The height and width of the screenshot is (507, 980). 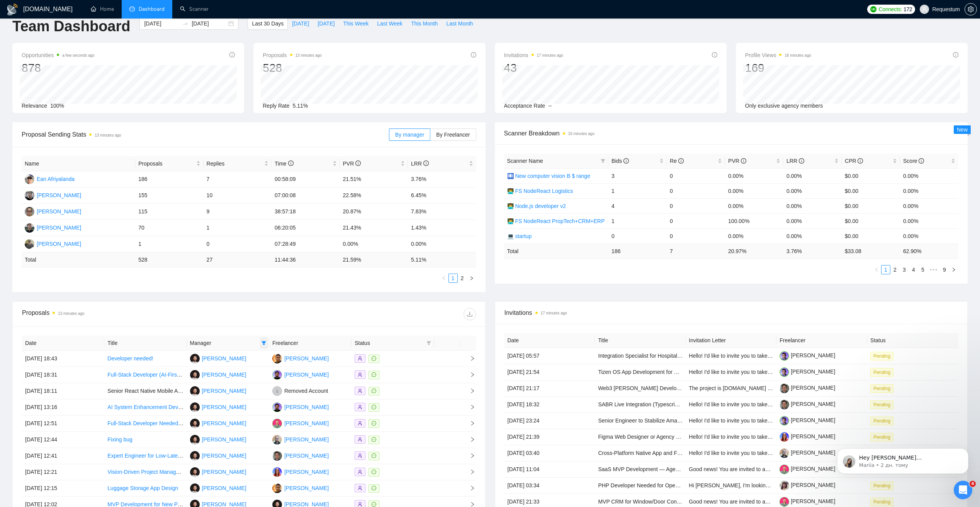 What do you see at coordinates (237, 180) in the screenshot?
I see `td: 7` at bounding box center [237, 180].